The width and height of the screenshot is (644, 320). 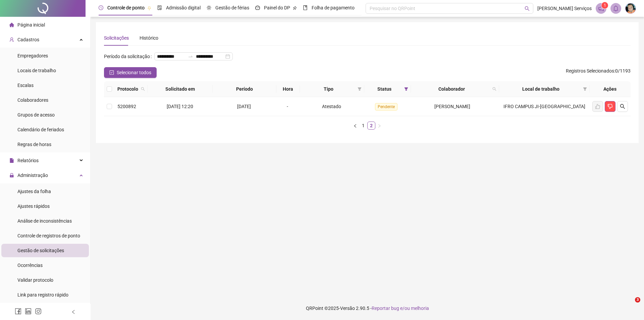 What do you see at coordinates (379, 126) in the screenshot?
I see `button: right` at bounding box center [379, 126].